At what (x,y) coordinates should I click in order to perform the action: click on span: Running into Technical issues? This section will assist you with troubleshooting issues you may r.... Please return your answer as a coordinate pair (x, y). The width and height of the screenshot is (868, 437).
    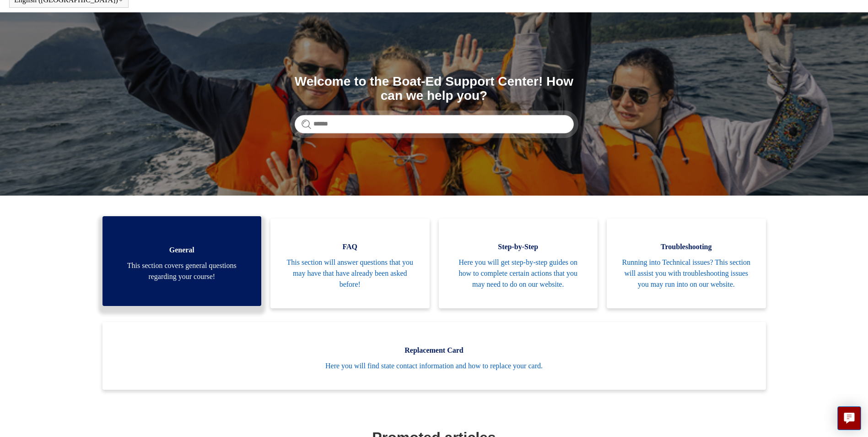
    Looking at the image, I should click on (687, 273).